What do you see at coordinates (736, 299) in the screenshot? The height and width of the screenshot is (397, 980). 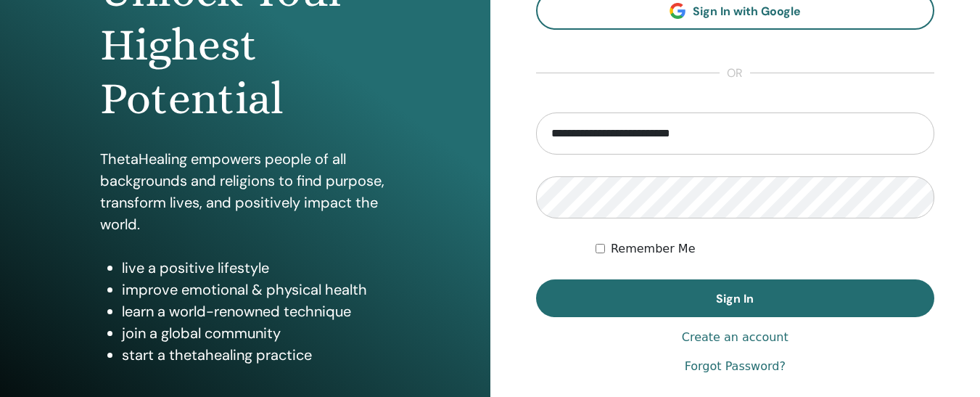 I see `button: Sign In` at bounding box center [736, 299].